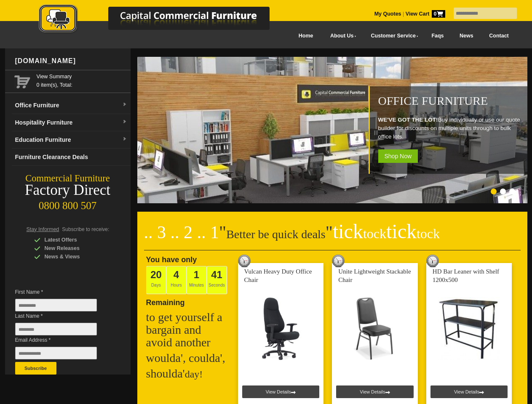 Image resolution: width=532 pixels, height=404 pixels. Describe the element at coordinates (74, 249) in the screenshot. I see `div: New Releases` at that location.